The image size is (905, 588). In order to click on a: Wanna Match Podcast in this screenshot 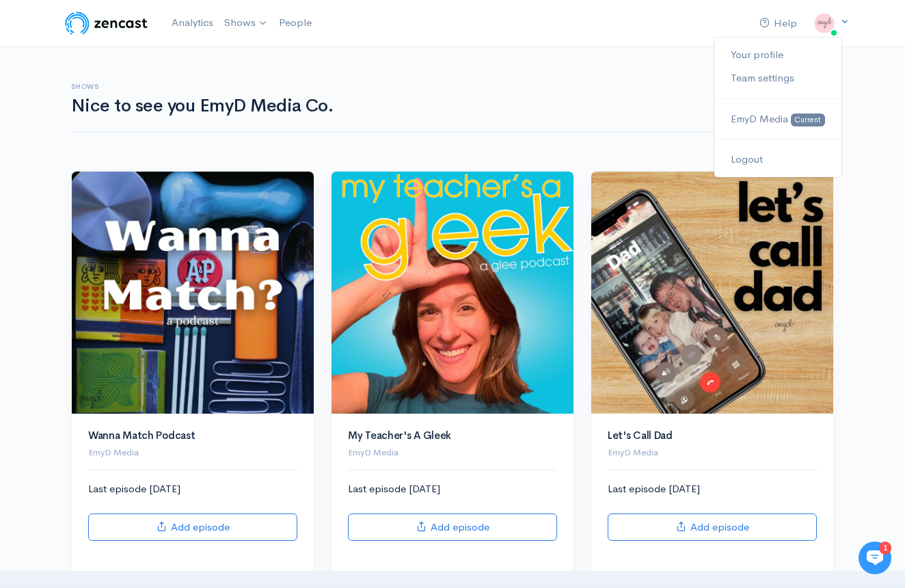, I will do `click(142, 435)`.